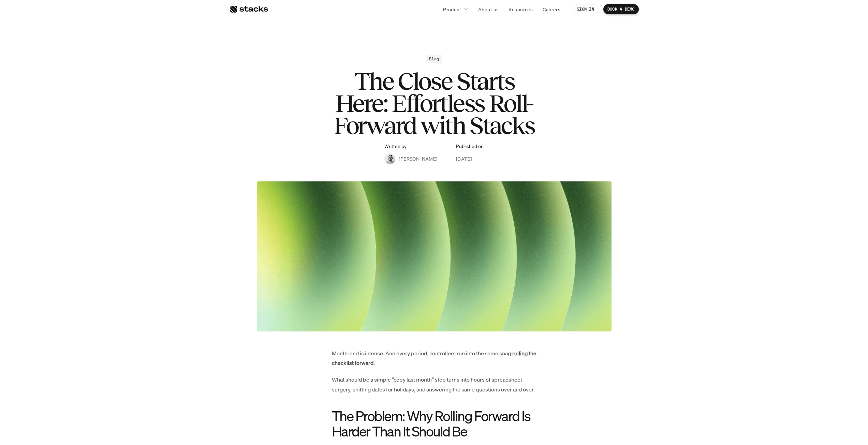 This screenshot has height=445, width=868. I want to click on p: Written by, so click(396, 147).